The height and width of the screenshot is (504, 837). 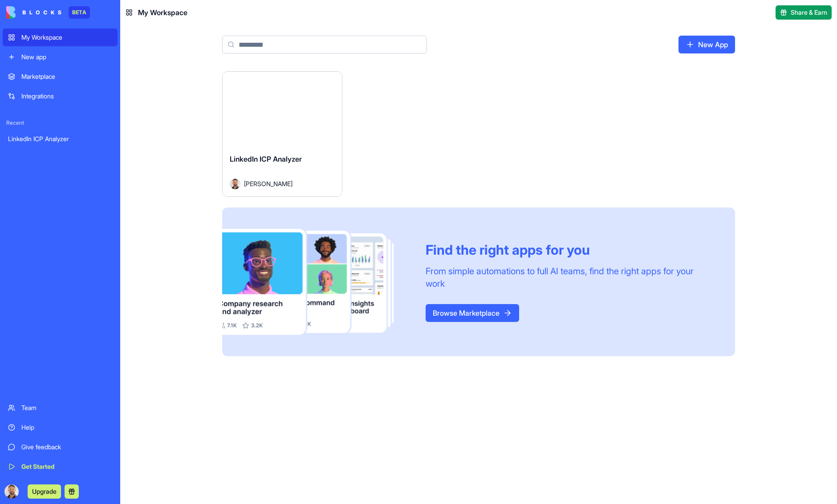 I want to click on a: Give feedback, so click(x=60, y=447).